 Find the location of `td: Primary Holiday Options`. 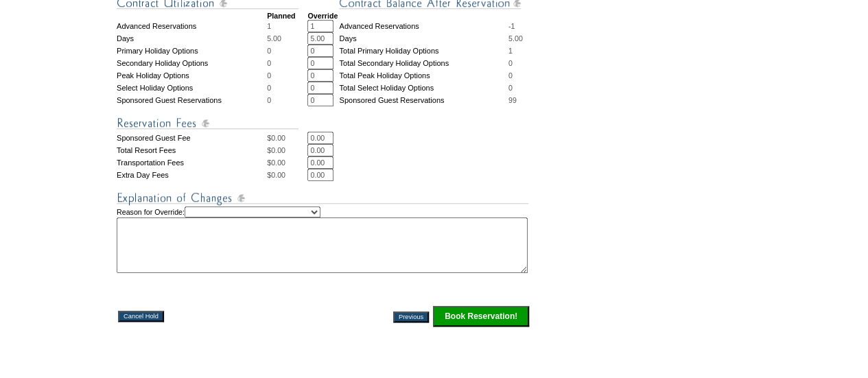

td: Primary Holiday Options is located at coordinates (191, 51).